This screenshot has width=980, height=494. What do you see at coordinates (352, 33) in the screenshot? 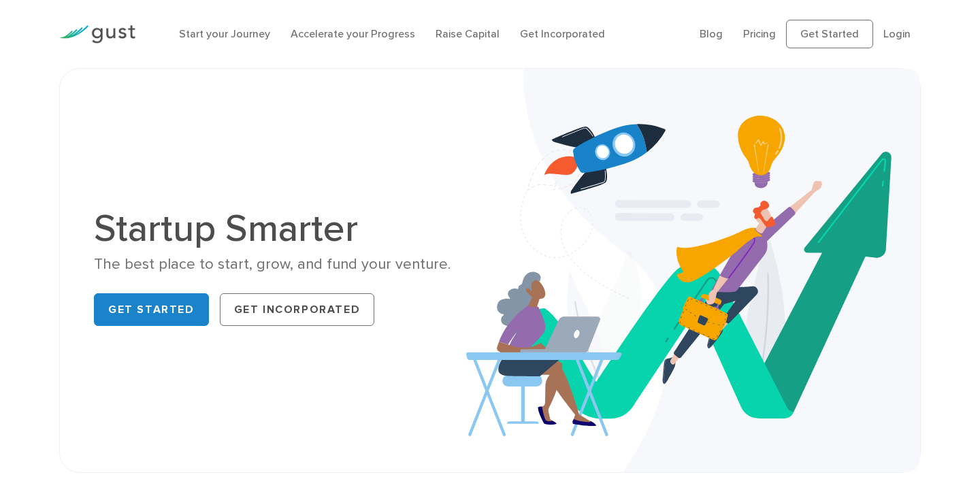
I see `a: Accelerate your Progress` at bounding box center [352, 33].